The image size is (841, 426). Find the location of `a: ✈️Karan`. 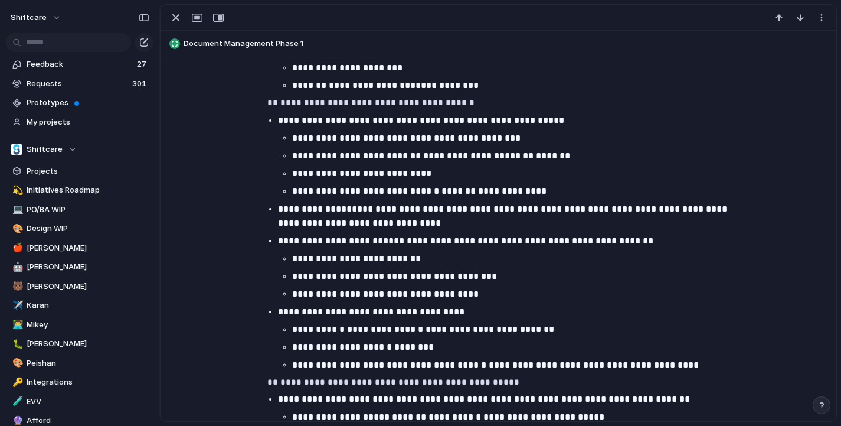

a: ✈️Karan is located at coordinates (80, 305).